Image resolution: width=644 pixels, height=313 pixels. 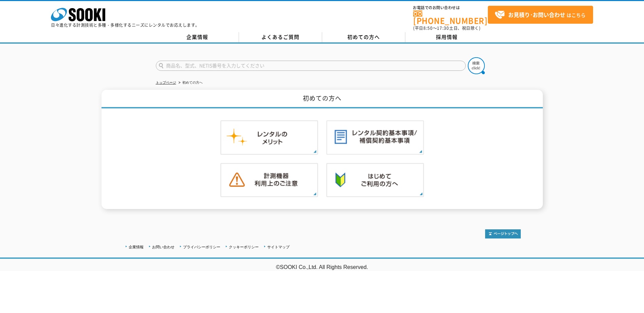 What do you see at coordinates (166, 82) in the screenshot?
I see `a: トップページ` at bounding box center [166, 82].